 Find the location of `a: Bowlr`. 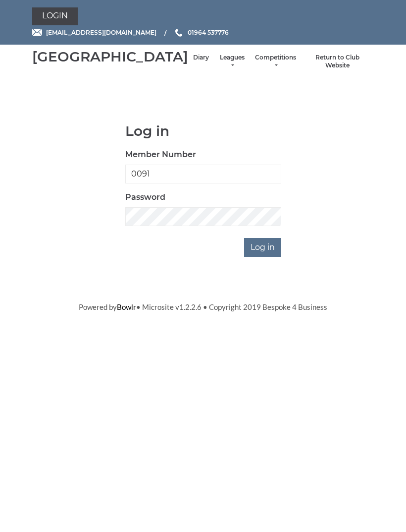

a: Bowlr is located at coordinates (126, 307).